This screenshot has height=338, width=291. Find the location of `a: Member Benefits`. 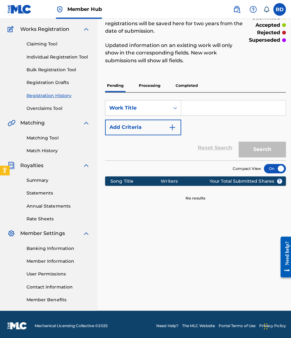

a: Member Benefits is located at coordinates (58, 298).